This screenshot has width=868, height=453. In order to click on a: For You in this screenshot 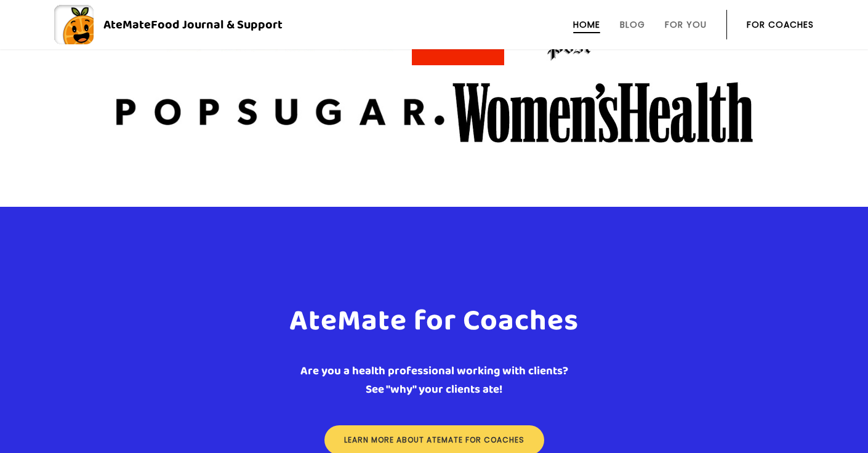, I will do `click(686, 25)`.